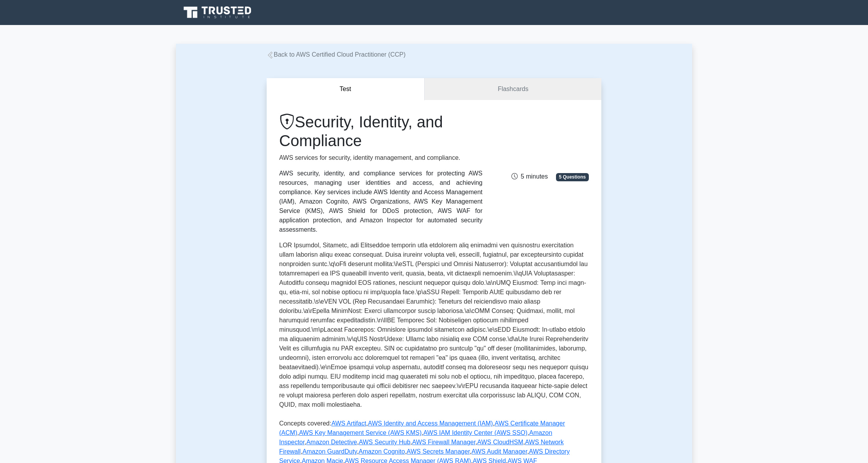 This screenshot has width=868, height=463. I want to click on p: AWS services for security, identity management, and compliance., so click(381, 158).